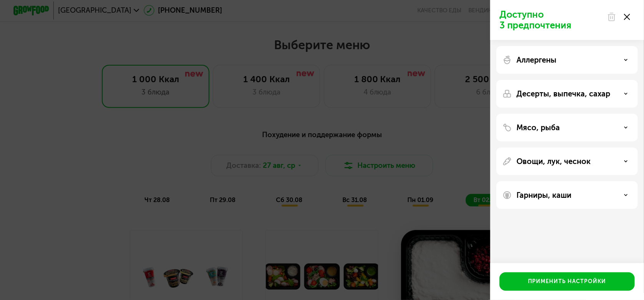  I want to click on p: Доступно 3 предпочтения, so click(551, 20).